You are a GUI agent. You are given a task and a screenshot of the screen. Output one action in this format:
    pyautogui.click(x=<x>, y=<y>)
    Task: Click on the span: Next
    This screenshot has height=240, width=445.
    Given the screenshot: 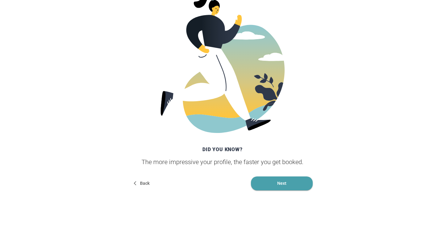 What is the action you would take?
    pyautogui.click(x=282, y=183)
    